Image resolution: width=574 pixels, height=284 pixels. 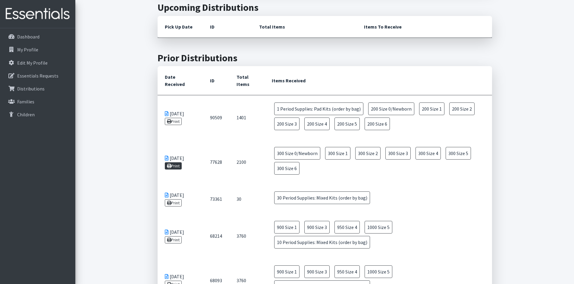 I want to click on th: Date Received, so click(x=180, y=81).